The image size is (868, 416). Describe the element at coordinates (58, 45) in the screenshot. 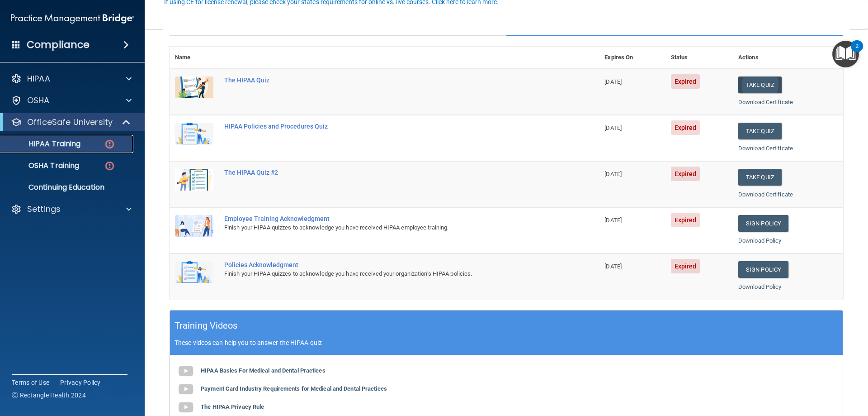

I see `h4: Compliance` at that location.